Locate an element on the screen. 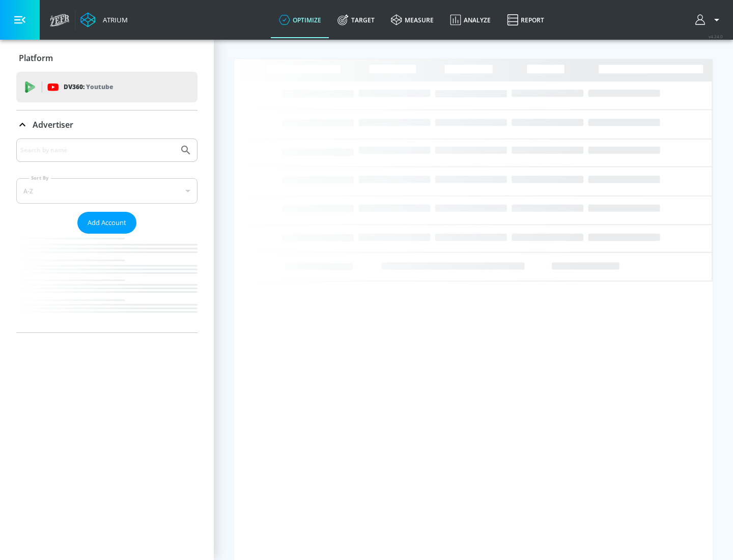  a: measure is located at coordinates (413, 20).